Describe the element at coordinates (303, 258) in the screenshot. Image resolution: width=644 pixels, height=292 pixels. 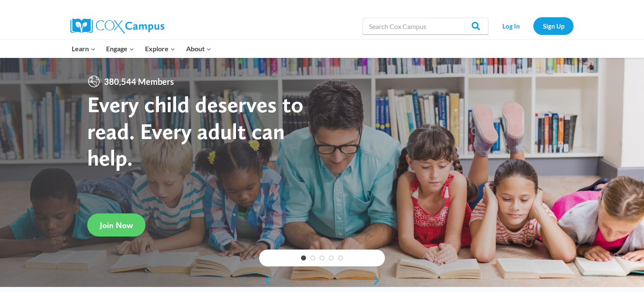
I see `a: 1` at that location.